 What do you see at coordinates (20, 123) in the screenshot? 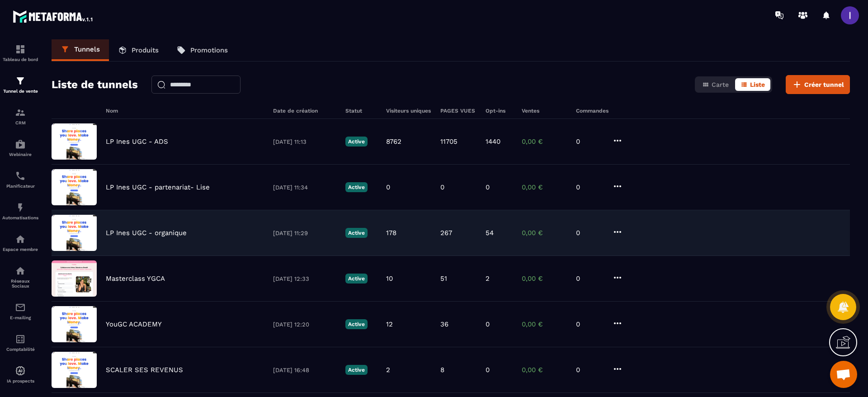
I see `p: CRM` at bounding box center [20, 123].